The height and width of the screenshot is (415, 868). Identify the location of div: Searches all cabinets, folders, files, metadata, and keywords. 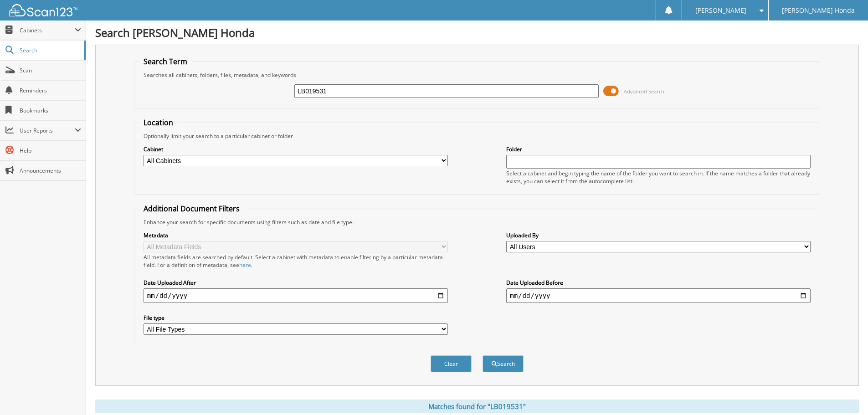
(477, 75).